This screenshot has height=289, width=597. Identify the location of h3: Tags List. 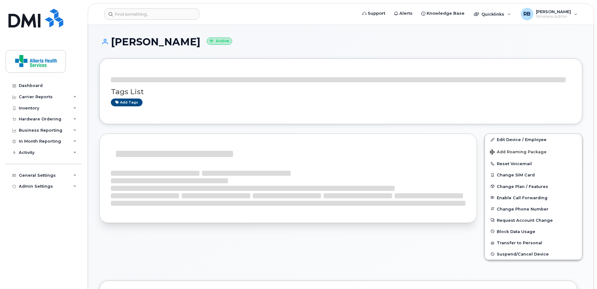
(341, 92).